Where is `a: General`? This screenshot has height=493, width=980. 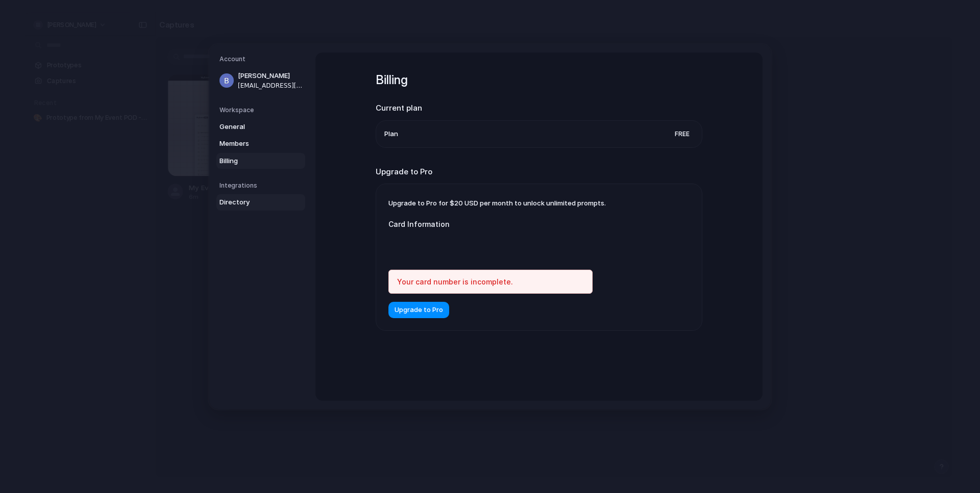
a: General is located at coordinates (261, 127).